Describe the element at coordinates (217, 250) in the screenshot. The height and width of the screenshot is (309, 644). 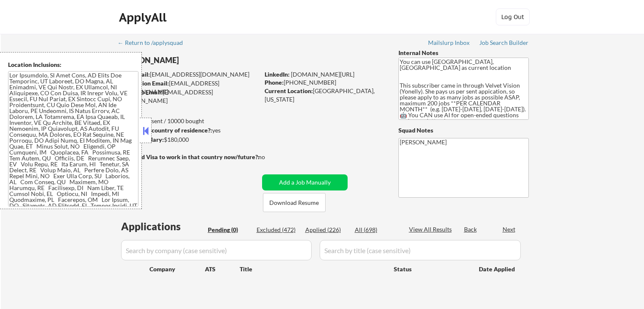
I see `input: Search by company (case sensitive)` at that location.